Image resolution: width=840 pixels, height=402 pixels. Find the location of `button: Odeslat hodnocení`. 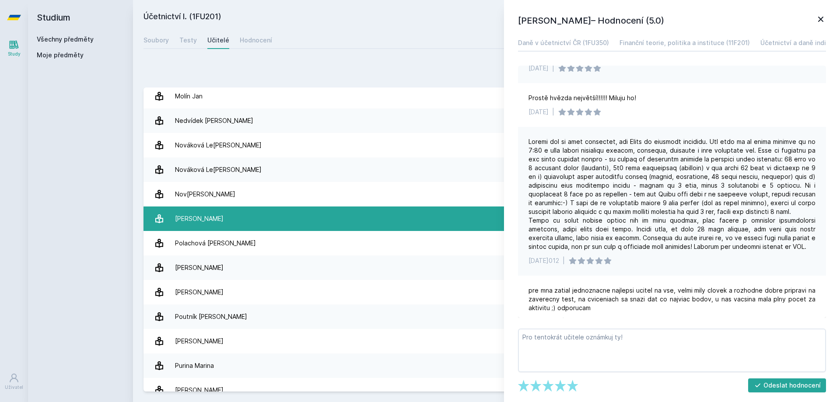

button: Odeslat hodnocení is located at coordinates (787, 385).